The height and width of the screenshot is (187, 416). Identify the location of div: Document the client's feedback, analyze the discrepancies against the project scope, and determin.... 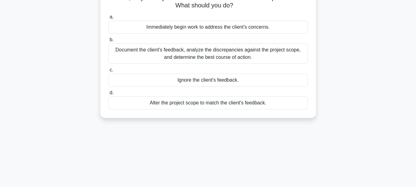
(208, 54).